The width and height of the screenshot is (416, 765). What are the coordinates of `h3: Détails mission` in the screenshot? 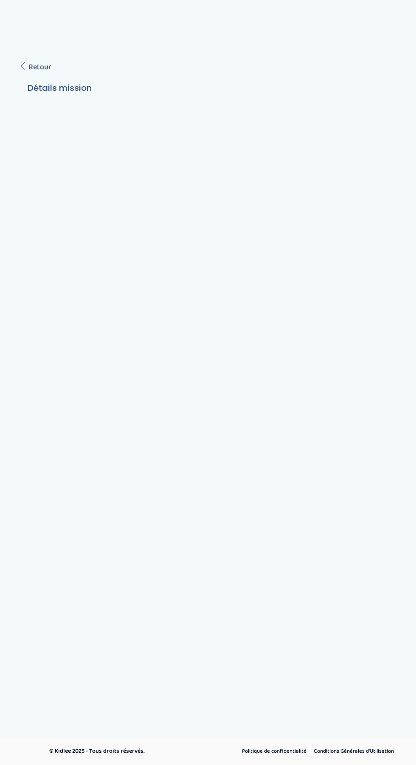 It's located at (208, 88).